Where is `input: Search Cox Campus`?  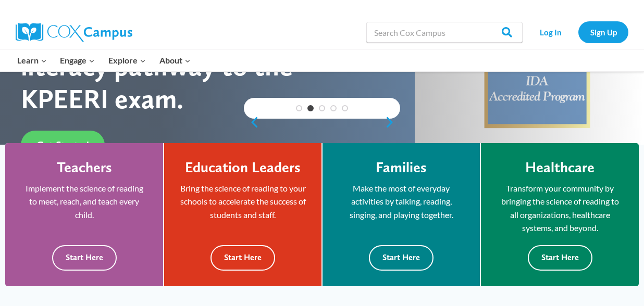
input: Search Cox Campus is located at coordinates (444, 32).